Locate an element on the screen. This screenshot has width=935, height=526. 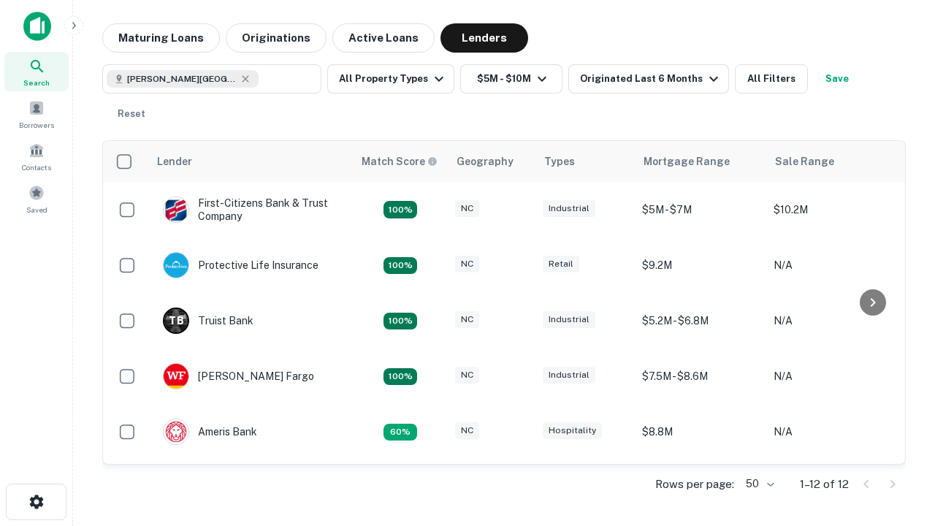
th: Mortgage Range is located at coordinates (701, 162).